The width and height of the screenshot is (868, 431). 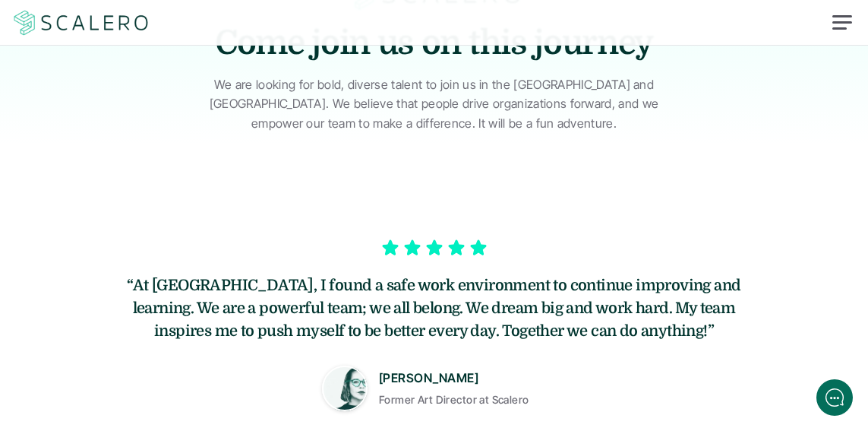 What do you see at coordinates (82, 23) in the screenshot?
I see `img: Scalero company logotype` at bounding box center [82, 23].